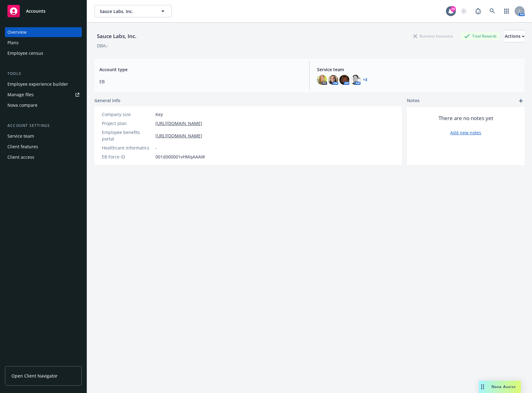  I want to click on div: Client access, so click(21, 157).